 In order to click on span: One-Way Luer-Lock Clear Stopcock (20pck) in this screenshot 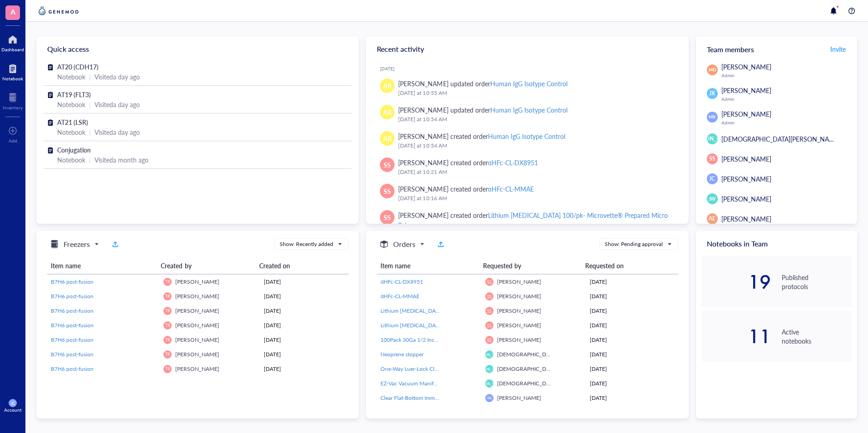, I will do `click(433, 369)`.